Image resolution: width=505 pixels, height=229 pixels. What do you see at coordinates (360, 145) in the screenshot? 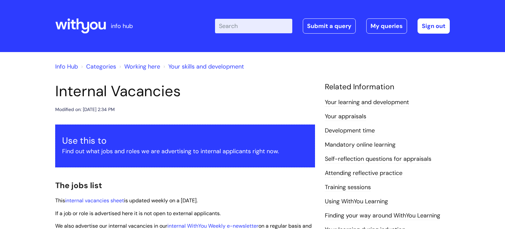
I see `a: Mandatory online learning` at bounding box center [360, 145].